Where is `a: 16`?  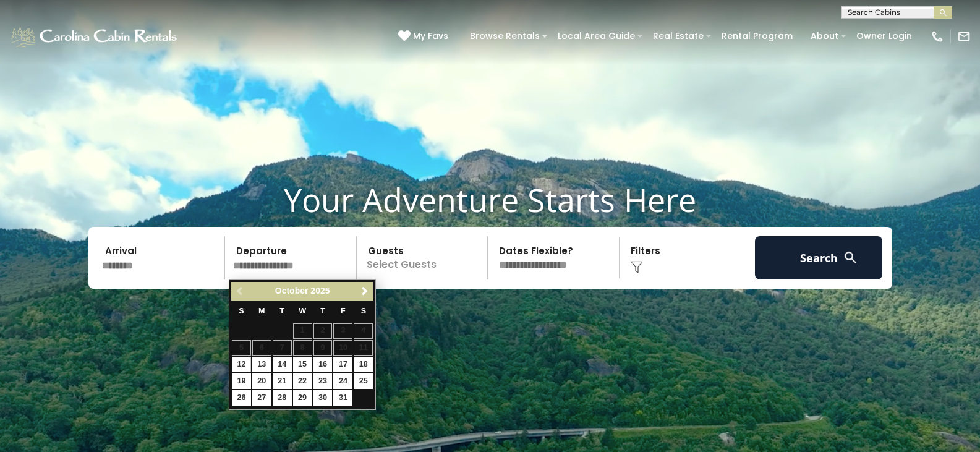 a: 16 is located at coordinates (323, 364).